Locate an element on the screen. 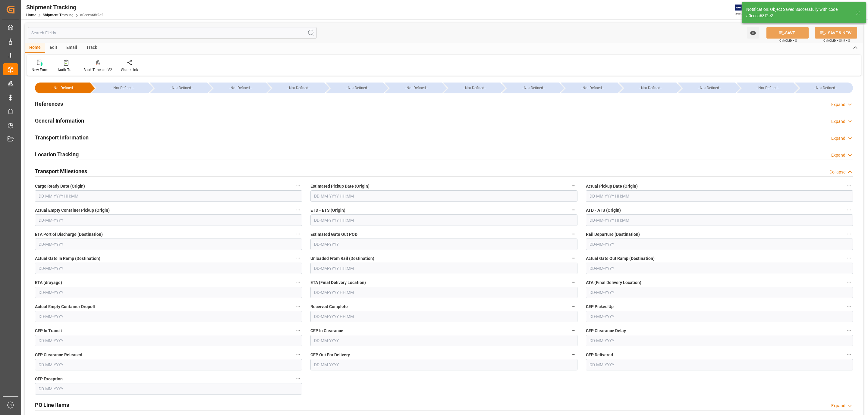 The height and width of the screenshot is (415, 868). input: Search Fields is located at coordinates (172, 33).